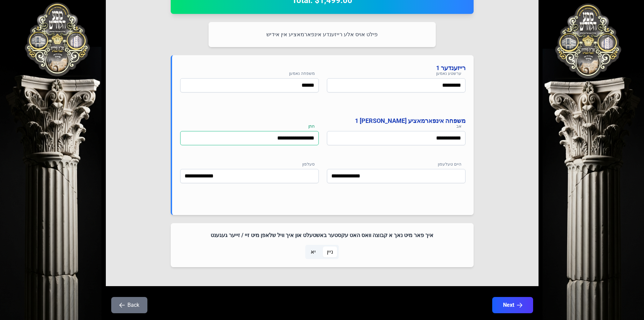  Describe the element at coordinates (313, 252) in the screenshot. I see `span: יא` at that location.